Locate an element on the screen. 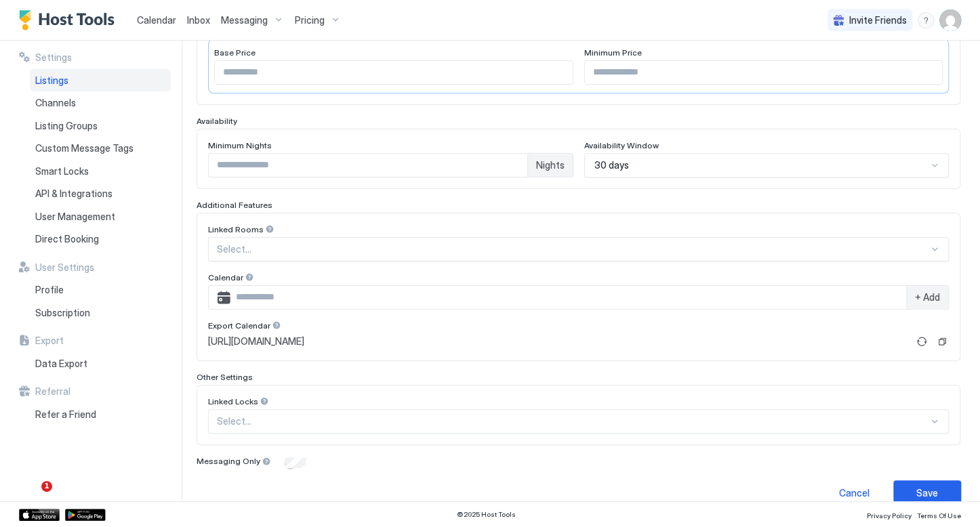 This screenshot has height=527, width=980. span: Minimum Price is located at coordinates (613, 52).